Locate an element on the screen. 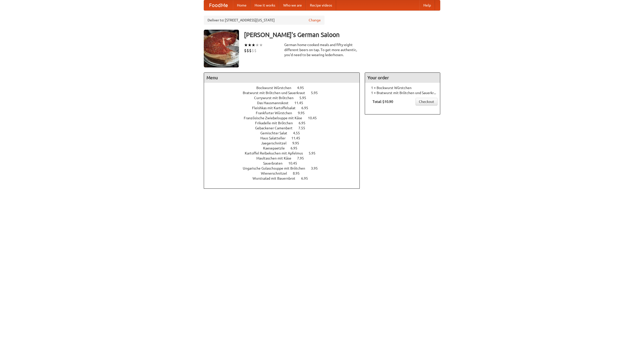 The height and width of the screenshot is (356, 644). span: Das Hausmannskost is located at coordinates (275, 103).